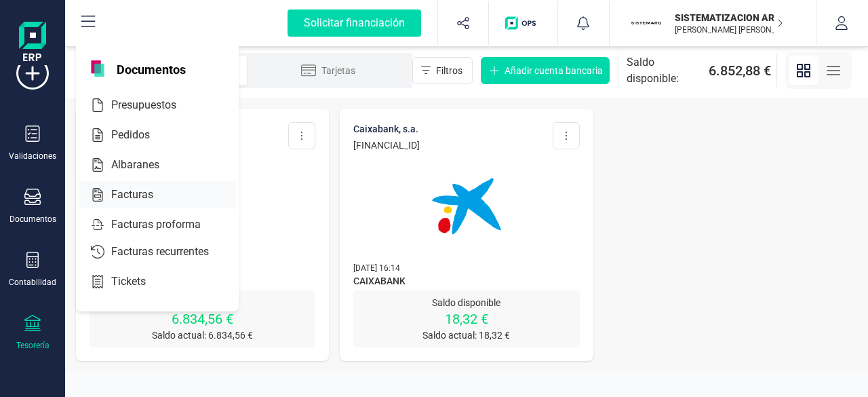 This screenshot has width=868, height=397. Describe the element at coordinates (153, 105) in the screenshot. I see `span: Presupuestos` at that location.